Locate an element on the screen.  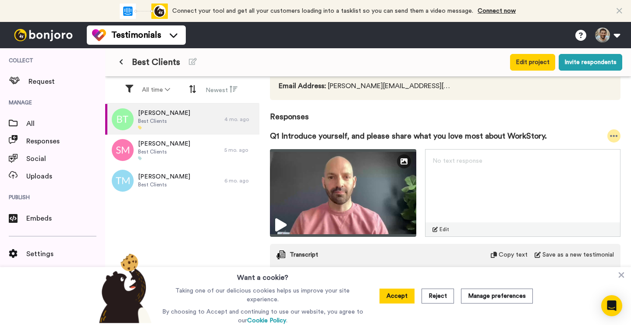
div: animation is located at coordinates (144, 11).